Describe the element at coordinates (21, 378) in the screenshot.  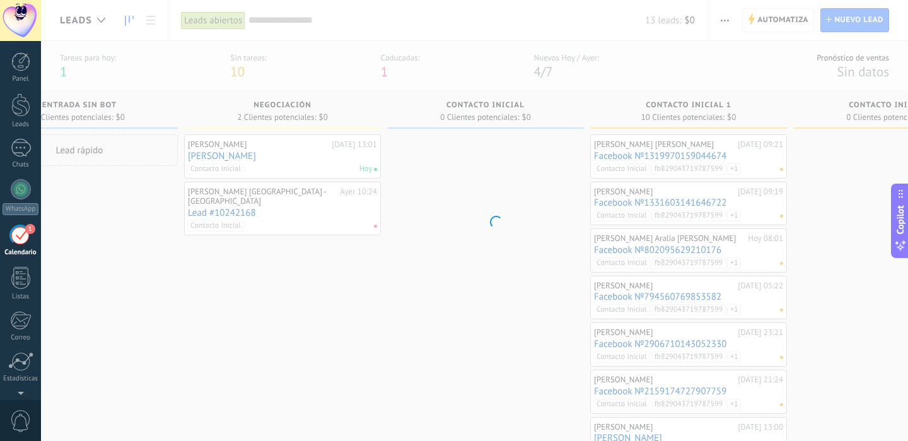
I see `div: Estadísticas` at that location.